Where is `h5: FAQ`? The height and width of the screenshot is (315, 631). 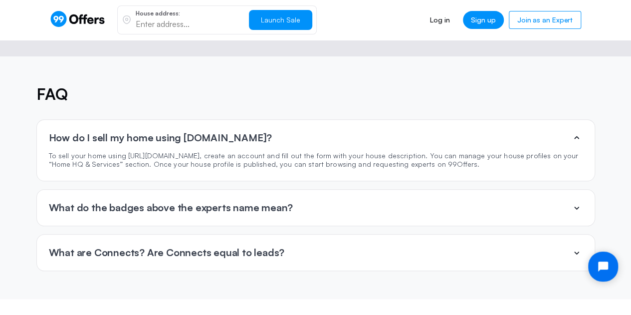
h5: FAQ is located at coordinates (316, 94).